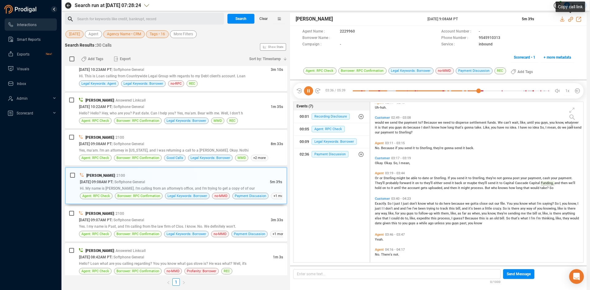 The width and height of the screenshot is (590, 290). I want to click on span: REC, so click(232, 121).